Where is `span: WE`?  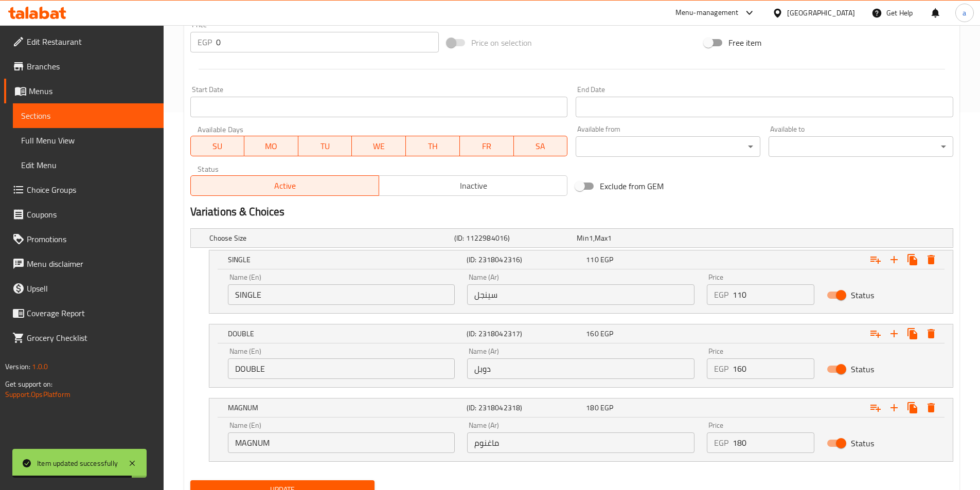 span: WE is located at coordinates (379, 146).